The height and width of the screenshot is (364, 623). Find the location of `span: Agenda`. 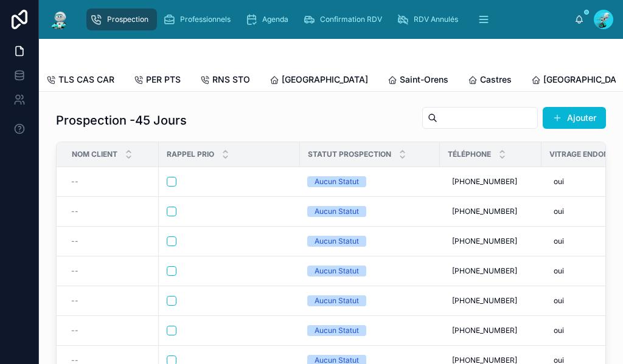

span: Agenda is located at coordinates (275, 19).